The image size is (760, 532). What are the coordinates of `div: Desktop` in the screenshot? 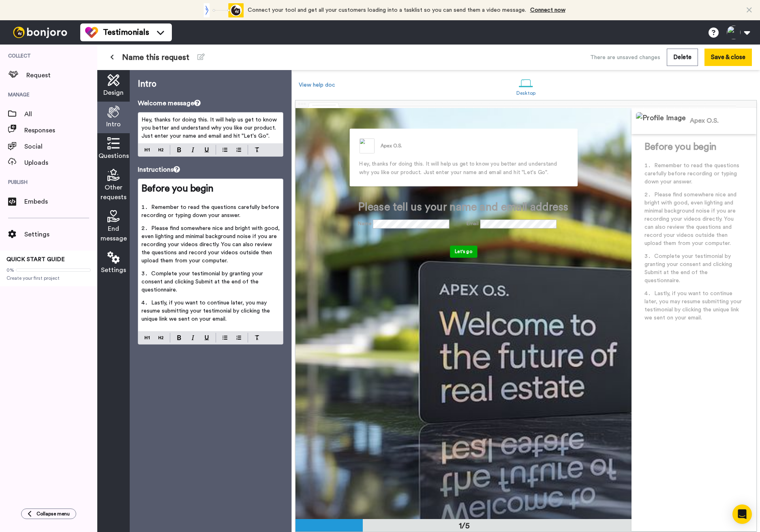 It's located at (526, 93).